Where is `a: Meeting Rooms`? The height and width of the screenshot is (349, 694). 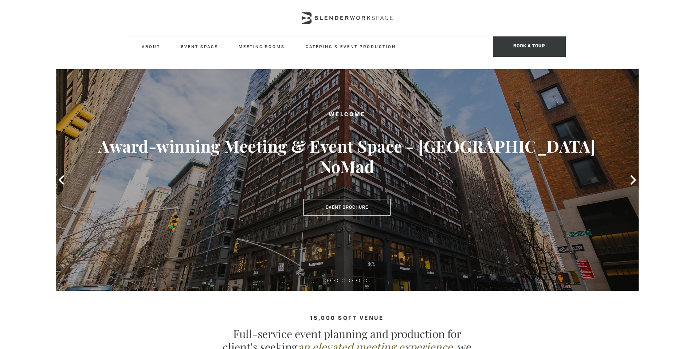
a: Meeting Rooms is located at coordinates (262, 46).